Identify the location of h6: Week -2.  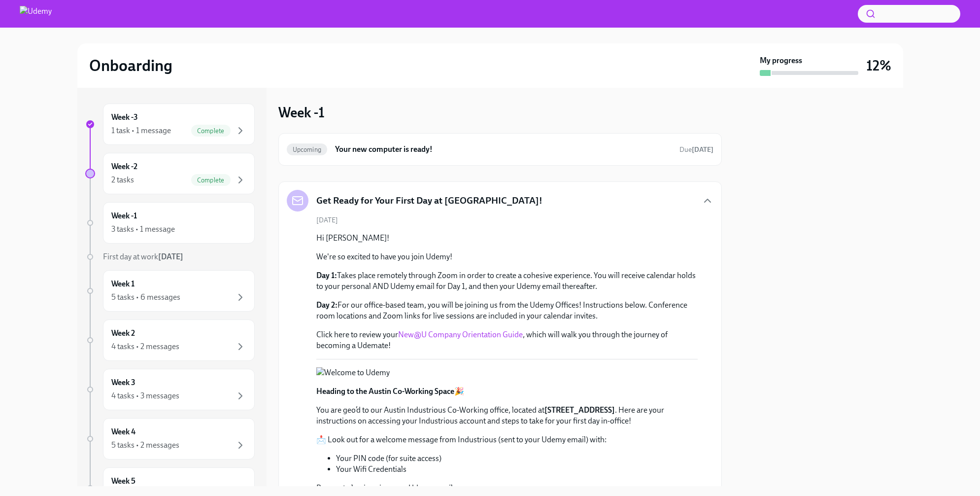
(124, 167).